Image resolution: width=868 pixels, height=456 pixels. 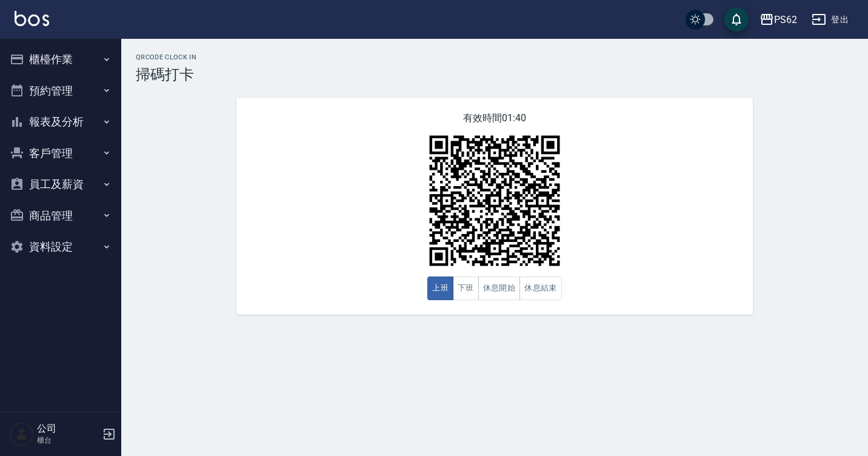 What do you see at coordinates (466, 288) in the screenshot?
I see `button: 下班` at bounding box center [466, 288].